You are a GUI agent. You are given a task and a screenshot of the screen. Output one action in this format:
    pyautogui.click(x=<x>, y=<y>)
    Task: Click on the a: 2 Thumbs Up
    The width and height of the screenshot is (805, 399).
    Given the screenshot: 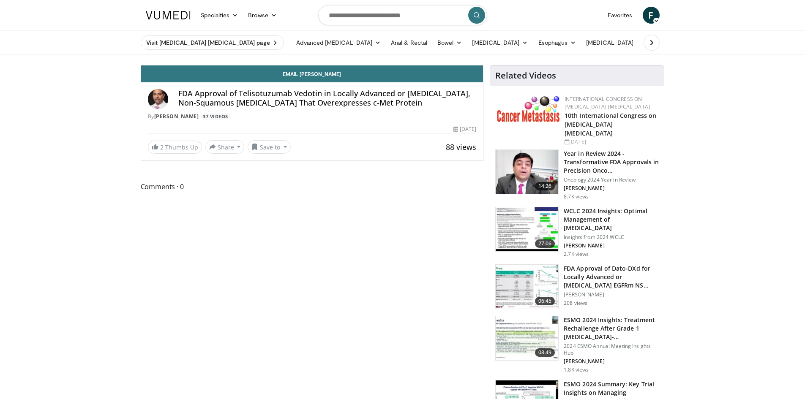 What is the action you would take?
    pyautogui.click(x=175, y=147)
    